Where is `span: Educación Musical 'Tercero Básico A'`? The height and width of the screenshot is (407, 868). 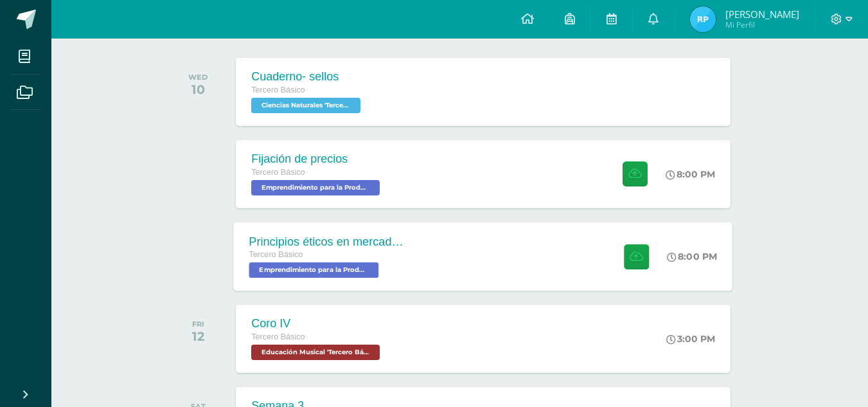 span: Educación Musical 'Tercero Básico A' is located at coordinates (315, 353).